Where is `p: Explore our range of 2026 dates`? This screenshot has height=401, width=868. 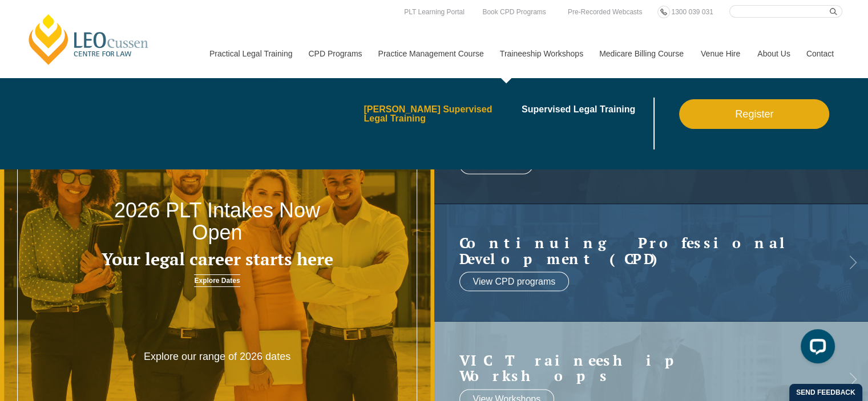
p: Explore our range of 2026 dates is located at coordinates (217, 357).